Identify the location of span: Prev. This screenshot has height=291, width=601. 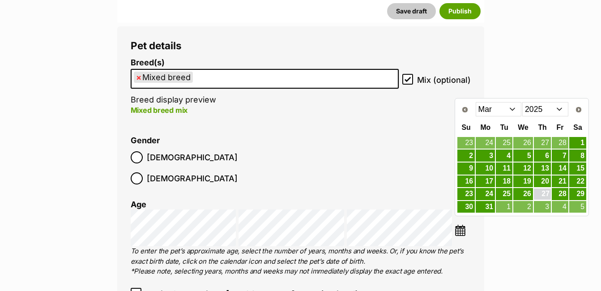
(465, 110).